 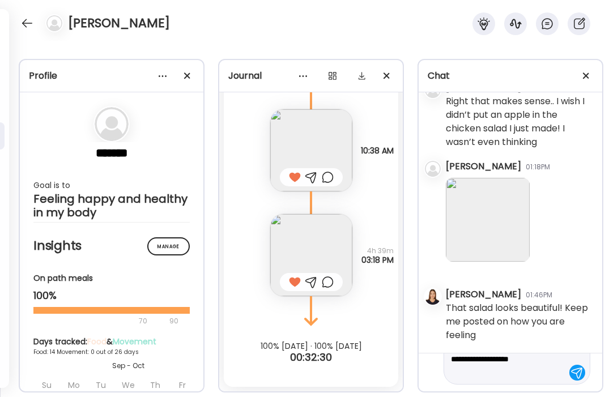 I want to click on span: Movement, so click(x=134, y=341).